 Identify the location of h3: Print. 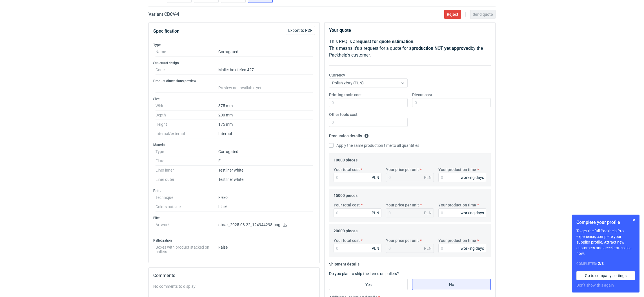
(234, 191).